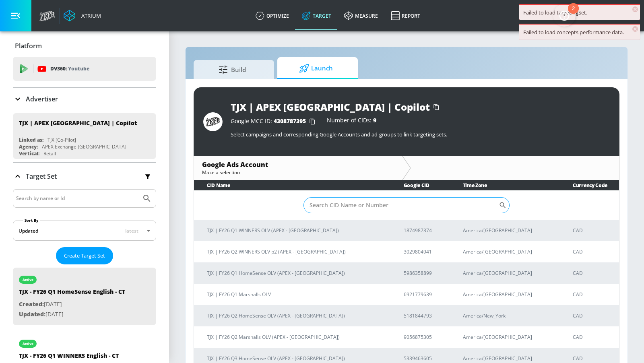 This screenshot has width=644, height=363. Describe the element at coordinates (508, 315) in the screenshot. I see `p: America/New_York` at that location.